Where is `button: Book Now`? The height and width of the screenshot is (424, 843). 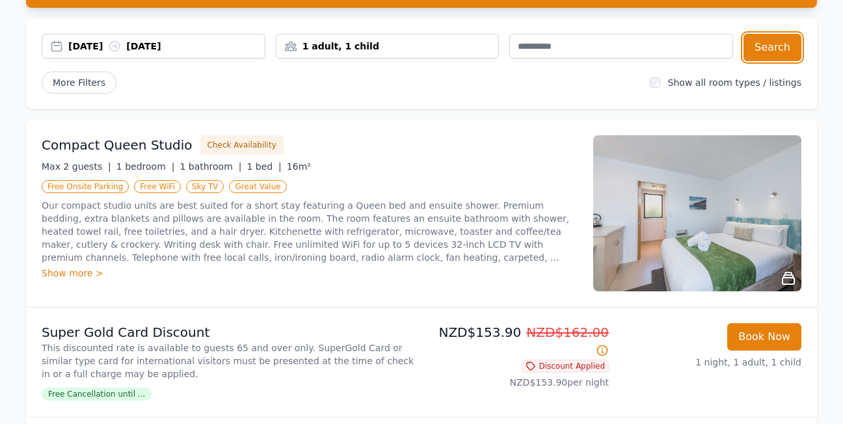
button: Book Now is located at coordinates (764, 337).